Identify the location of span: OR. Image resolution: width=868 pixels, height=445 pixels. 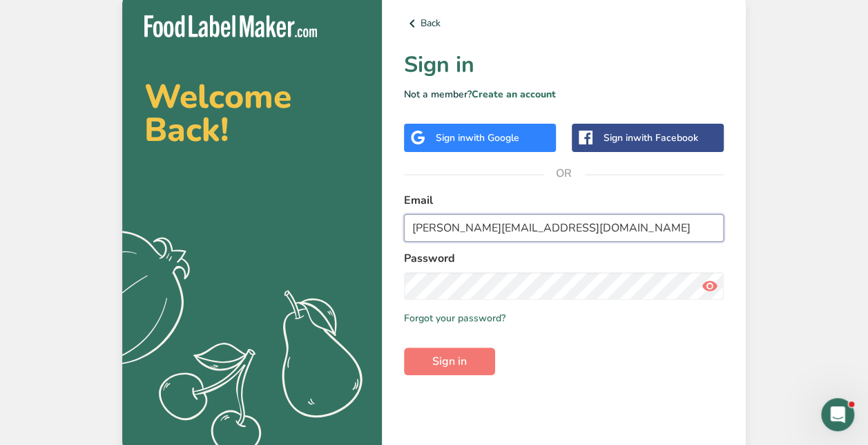
(565, 173).